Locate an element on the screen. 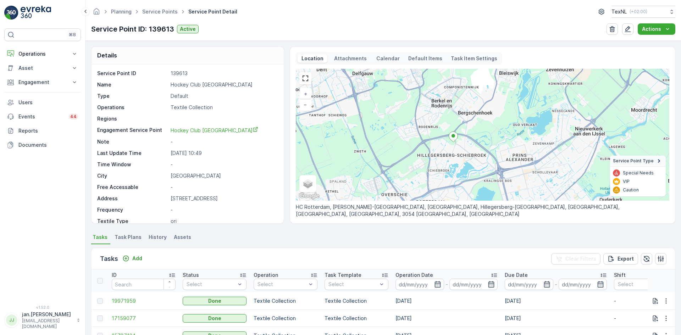 The image size is (681, 335). p: 44 is located at coordinates (73, 117).